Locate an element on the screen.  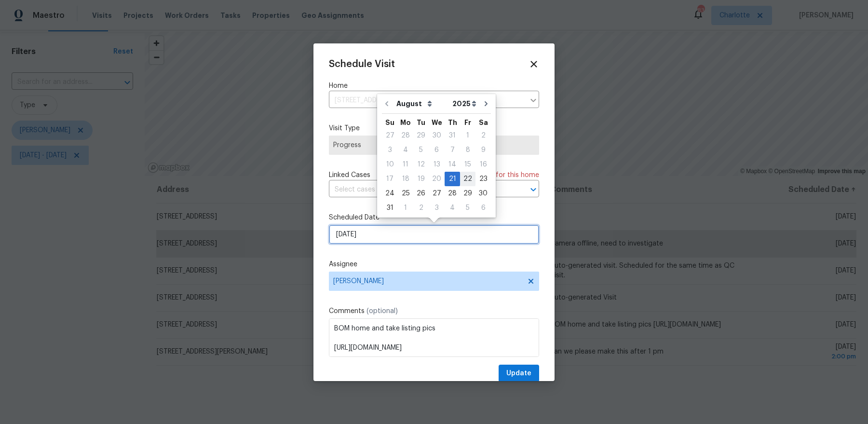
div: 11 is located at coordinates (406, 165).